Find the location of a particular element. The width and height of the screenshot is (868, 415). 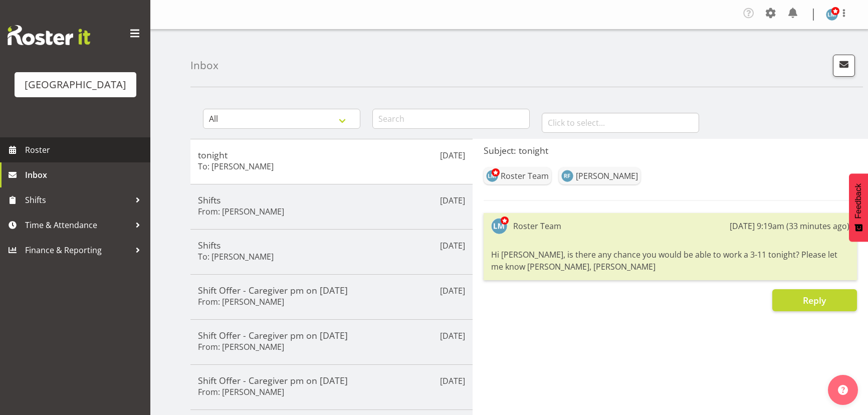

h5: Subject: tonight is located at coordinates (671, 150).